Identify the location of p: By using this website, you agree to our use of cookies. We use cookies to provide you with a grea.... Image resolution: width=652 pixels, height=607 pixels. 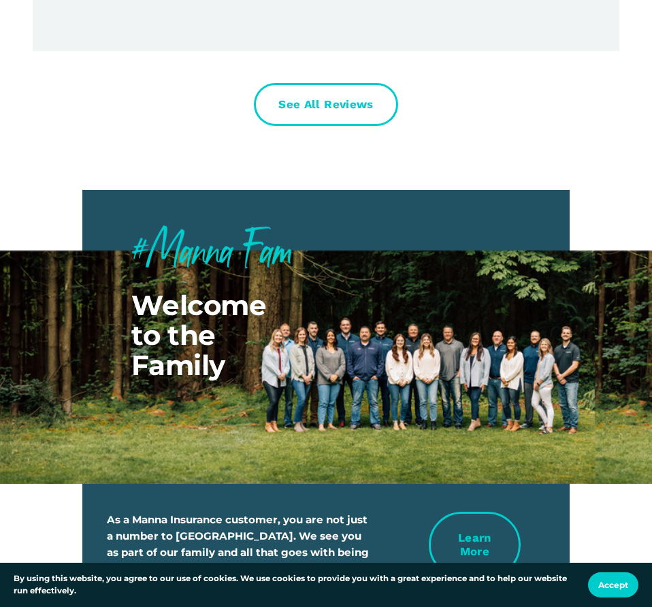
(294, 585).